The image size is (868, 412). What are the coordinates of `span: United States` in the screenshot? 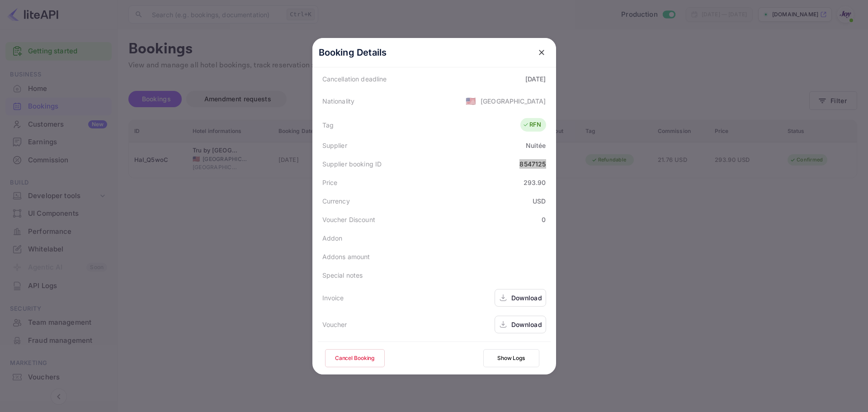 It's located at (470, 101).